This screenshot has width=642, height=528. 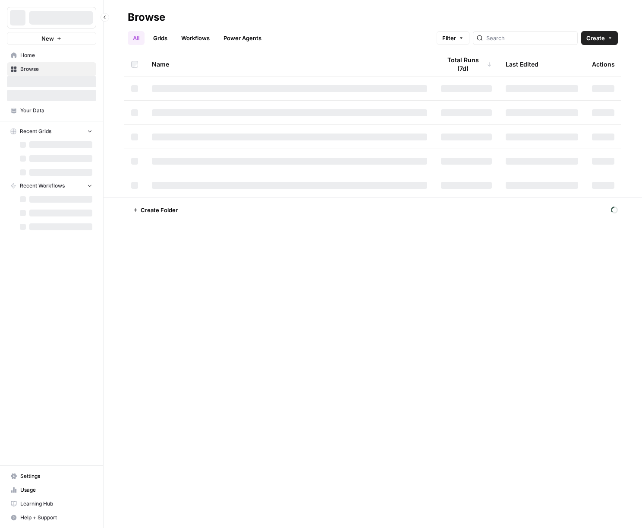 What do you see at coordinates (453, 38) in the screenshot?
I see `button: Filter` at bounding box center [453, 38].